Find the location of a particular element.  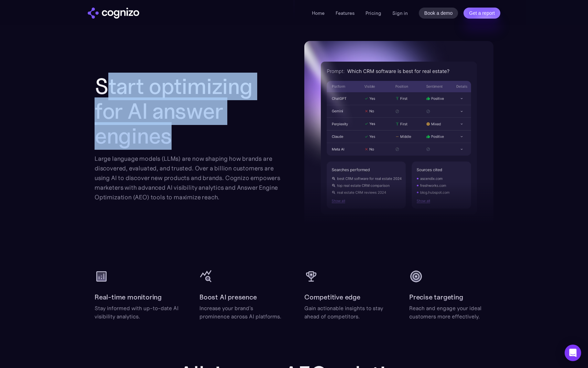

a: Book a demo is located at coordinates (439, 13).